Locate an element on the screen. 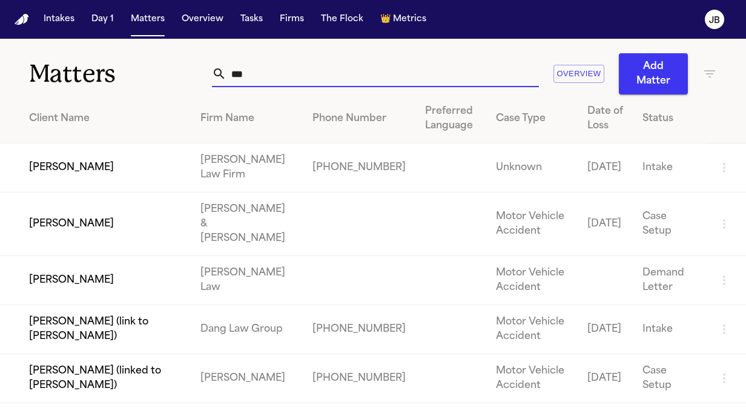  button: Firms is located at coordinates (292, 19).